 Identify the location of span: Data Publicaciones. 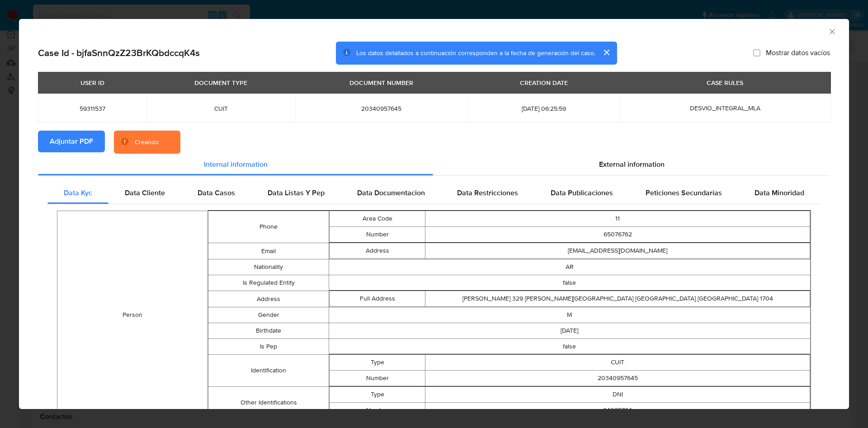
(582, 192).